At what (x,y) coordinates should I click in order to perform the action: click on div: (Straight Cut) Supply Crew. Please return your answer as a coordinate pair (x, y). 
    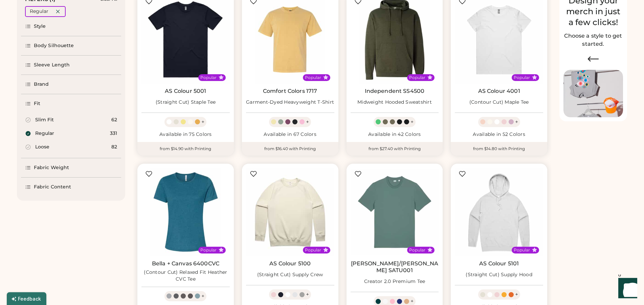
    Looking at the image, I should click on (290, 275).